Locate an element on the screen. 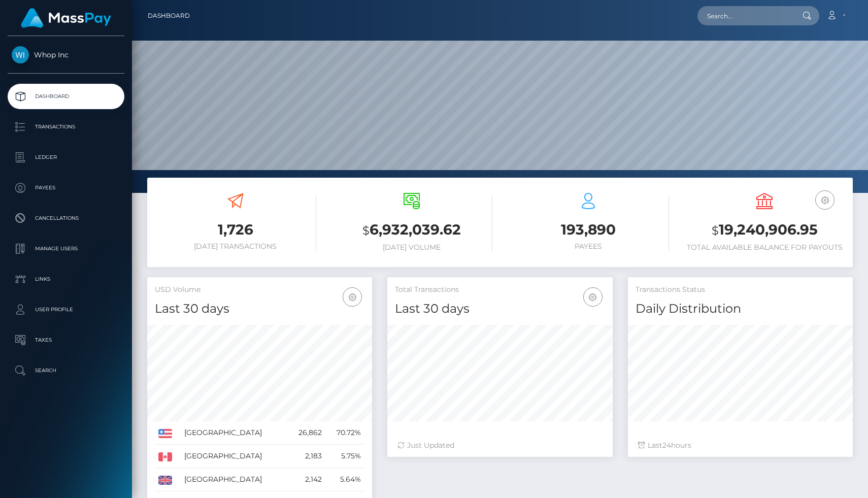 The image size is (868, 498). a: User Profile is located at coordinates (66, 310).